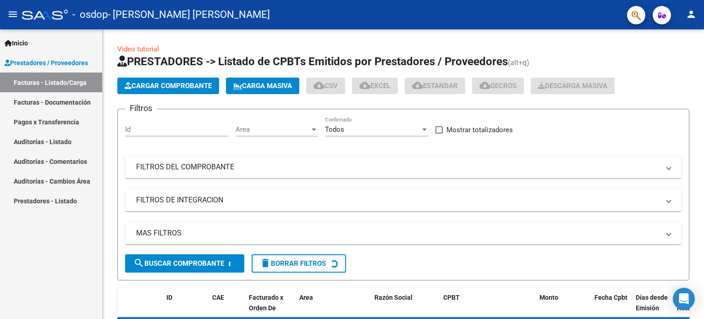 The image size is (704, 319). What do you see at coordinates (16, 43) in the screenshot?
I see `span: Inicio` at bounding box center [16, 43].